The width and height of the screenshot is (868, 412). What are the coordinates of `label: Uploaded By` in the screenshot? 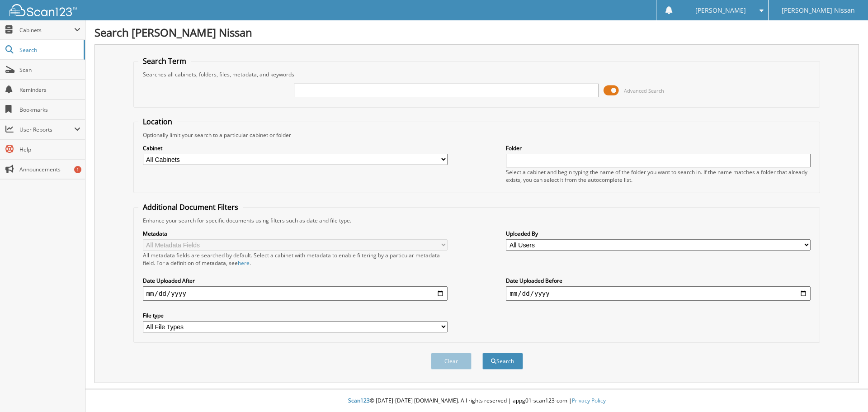 It's located at (658, 233).